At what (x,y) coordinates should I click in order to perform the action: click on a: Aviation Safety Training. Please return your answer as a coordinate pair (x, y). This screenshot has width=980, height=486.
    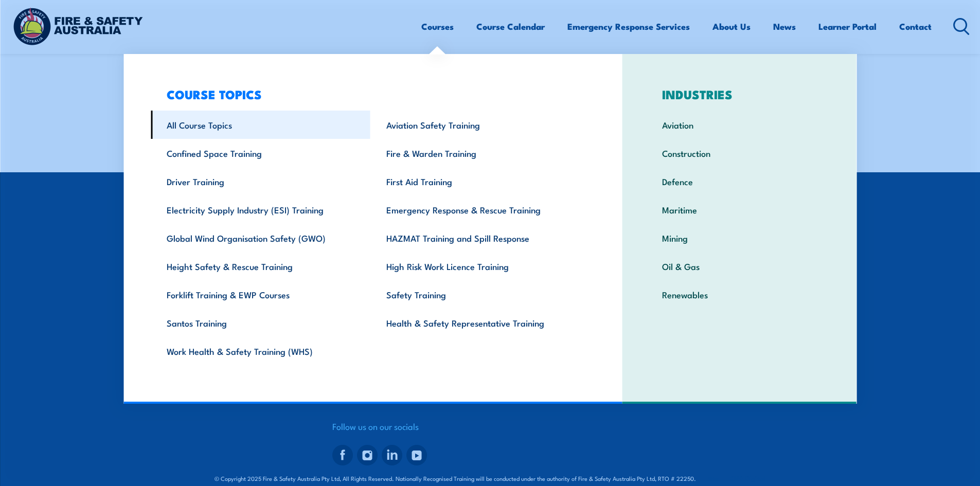
    Looking at the image, I should click on (480, 124).